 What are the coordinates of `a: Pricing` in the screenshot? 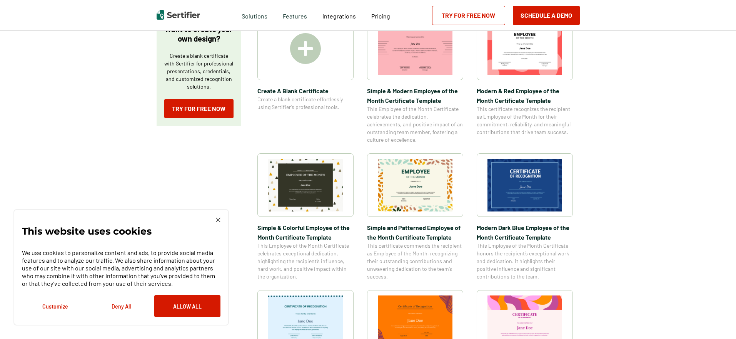 It's located at (381, 15).